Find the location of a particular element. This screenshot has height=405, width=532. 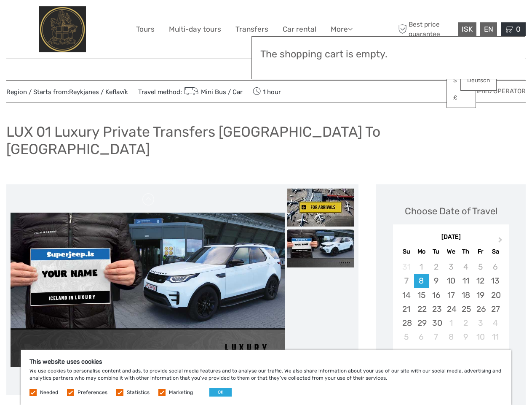

div: Choose Date of Travel is located at coordinates (451, 211).